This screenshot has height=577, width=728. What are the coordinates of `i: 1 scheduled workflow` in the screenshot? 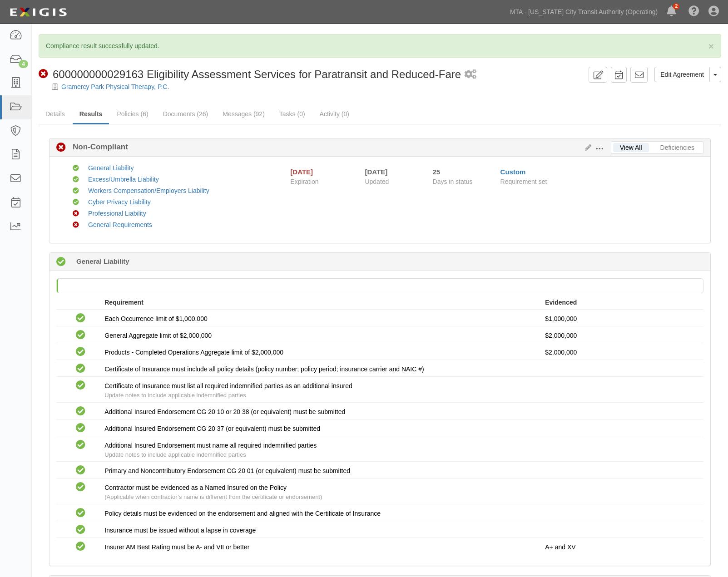 It's located at (470, 74).